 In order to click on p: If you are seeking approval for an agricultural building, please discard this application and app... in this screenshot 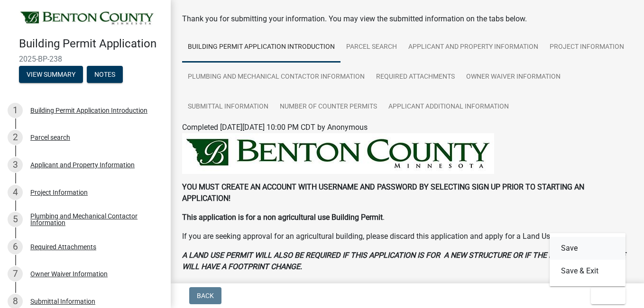, I will do `click(407, 236)`.